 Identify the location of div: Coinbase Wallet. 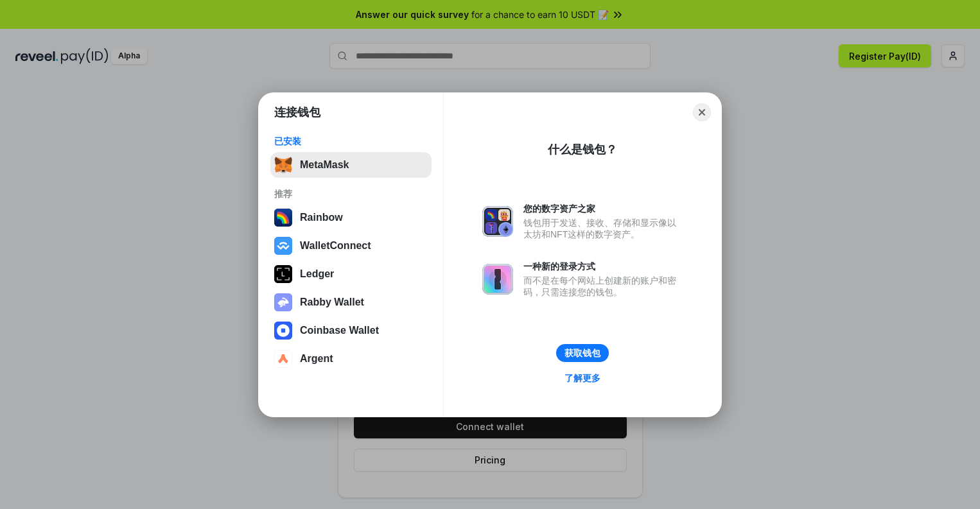
(339, 330).